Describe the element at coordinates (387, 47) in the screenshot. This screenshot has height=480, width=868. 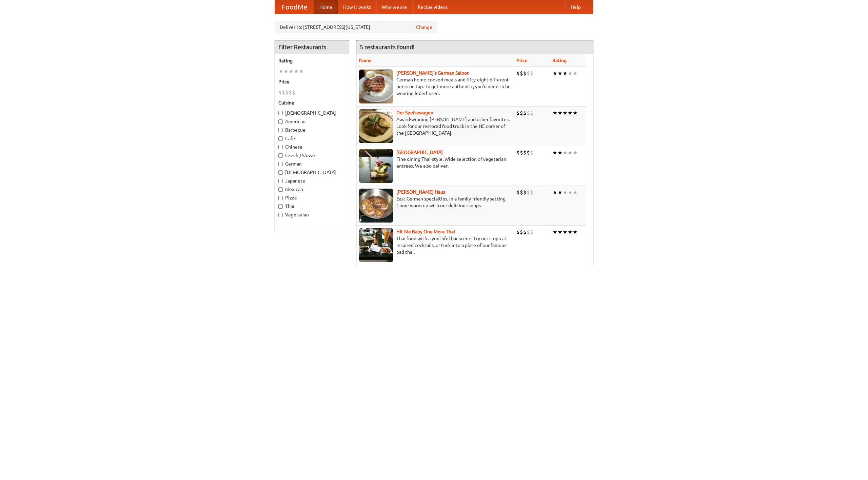
I see `ng-pluralize: 5 restaurants found!` at that location.